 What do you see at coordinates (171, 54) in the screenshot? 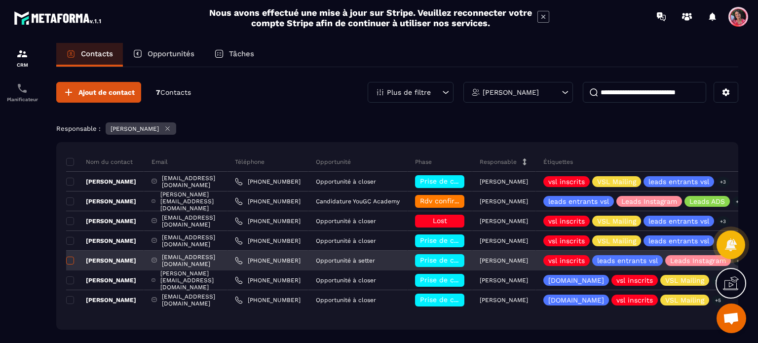
I see `p: Opportunités` at bounding box center [171, 54].